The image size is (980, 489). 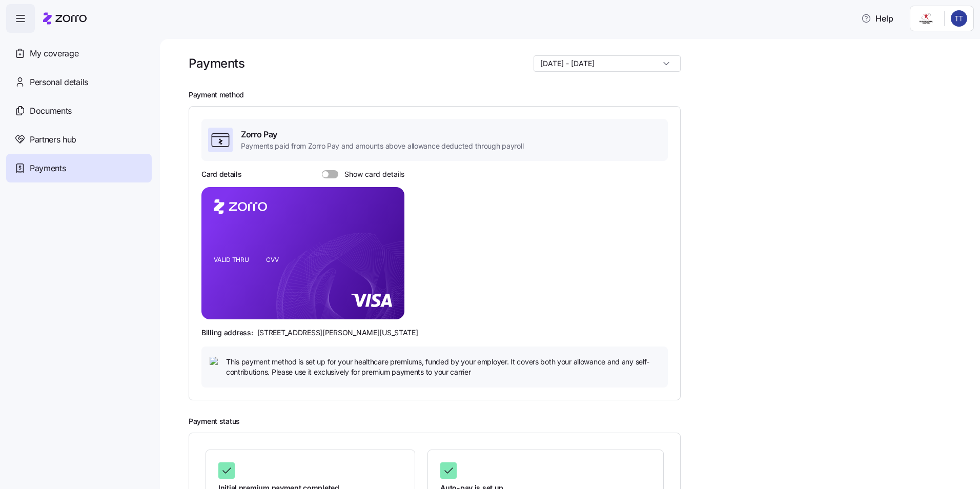 What do you see at coordinates (443, 367) in the screenshot?
I see `span: This payment method is set up for your healthcare premiums, funded by your employer. It covers bo...` at bounding box center [443, 367].